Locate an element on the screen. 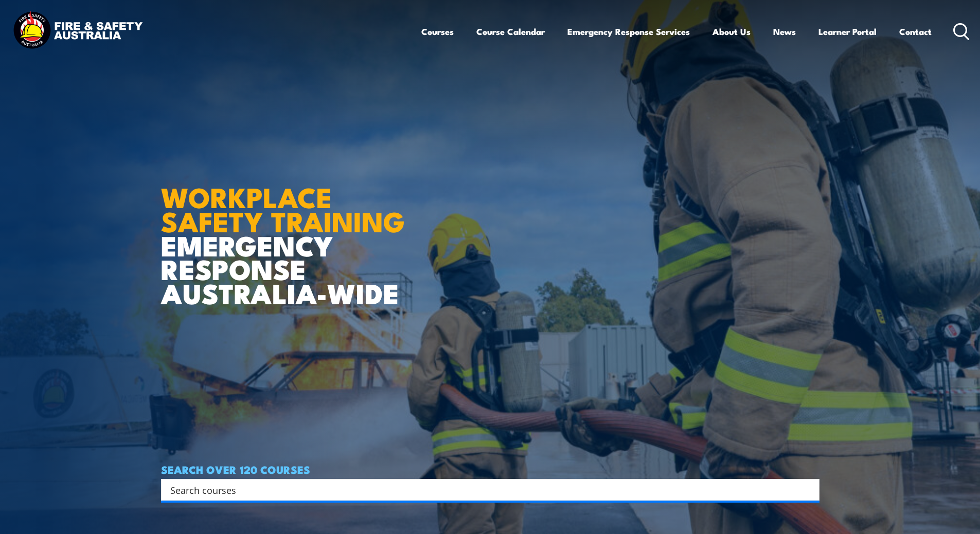 This screenshot has width=980, height=534. a: News is located at coordinates (784, 31).